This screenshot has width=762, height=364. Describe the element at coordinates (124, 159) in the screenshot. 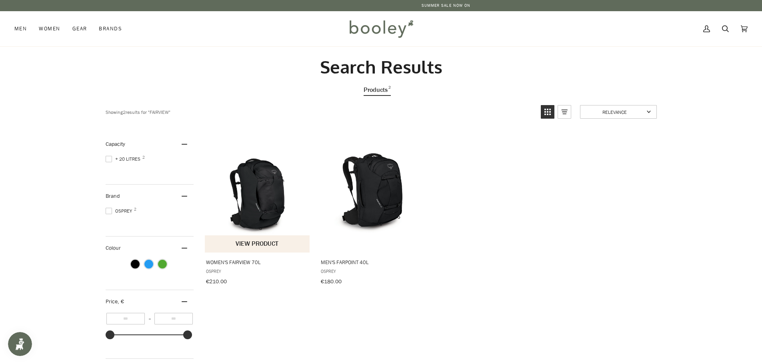

I see `span: + 20 Litres` at that location.